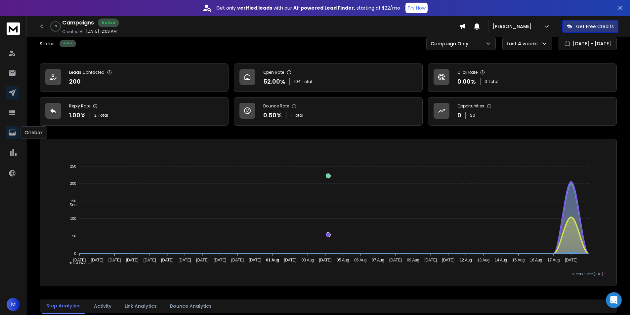 The height and width of the screenshot is (315, 630). Describe the element at coordinates (13, 305) in the screenshot. I see `button: M` at that location.